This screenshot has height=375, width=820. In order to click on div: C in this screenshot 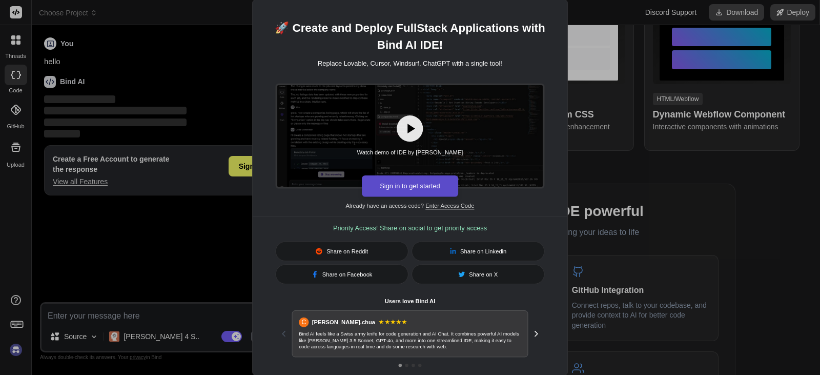, I will do `click(303, 322)`.